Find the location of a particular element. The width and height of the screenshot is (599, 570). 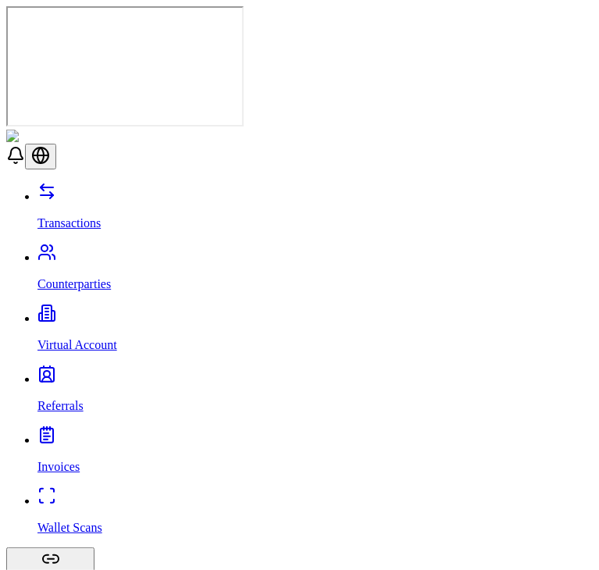

p: Invoices is located at coordinates (315, 467).